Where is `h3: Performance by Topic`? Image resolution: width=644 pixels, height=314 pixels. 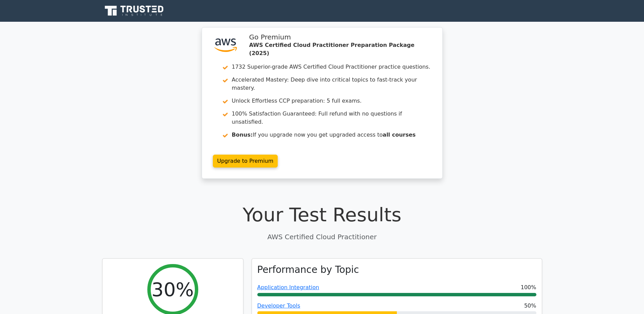 h3: Performance by Topic is located at coordinates (308, 269).